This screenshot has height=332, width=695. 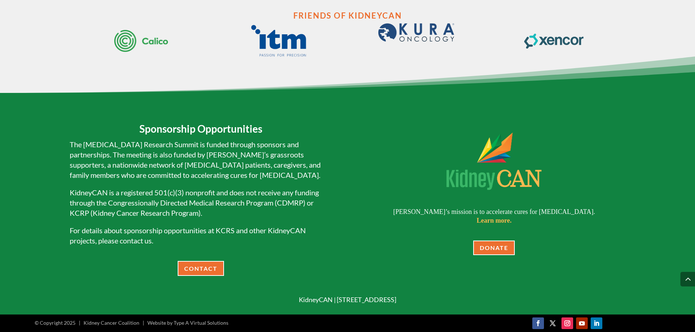 I want to click on img: Xencor_CMYK_fullcolor-e1462906860995 (2), so click(x=553, y=41).